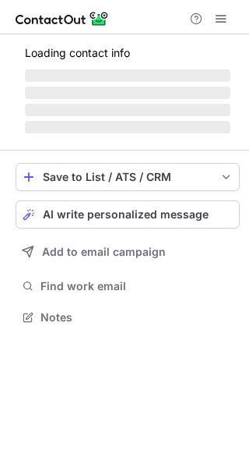  What do you see at coordinates (104, 252) in the screenshot?
I see `span: Add to email campaign` at bounding box center [104, 252].